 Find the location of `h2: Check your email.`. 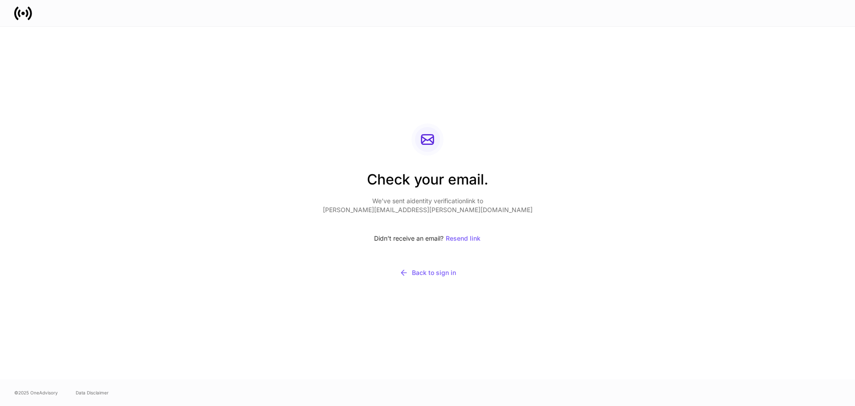

h2: Check your email. is located at coordinates (428, 183).